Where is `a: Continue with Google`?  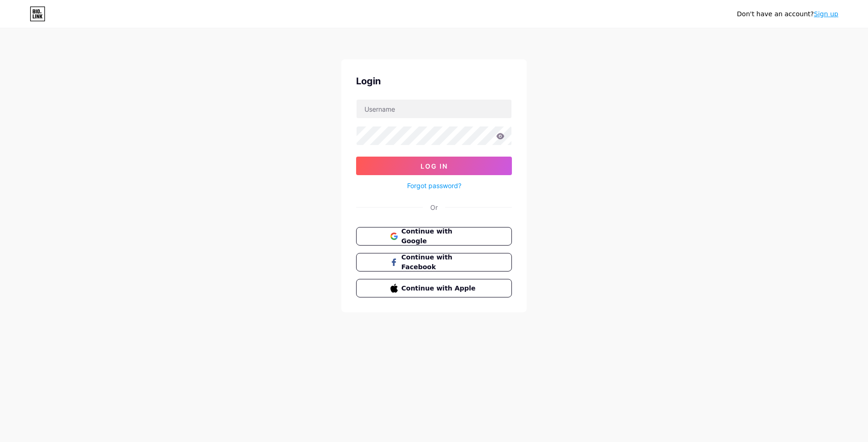 a: Continue with Google is located at coordinates (434, 236).